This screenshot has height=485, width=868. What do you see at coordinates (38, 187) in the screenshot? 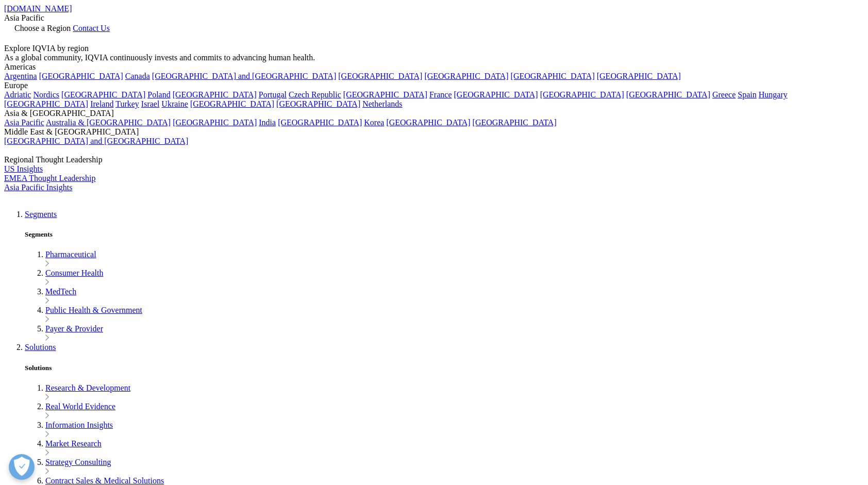
I see `a: Asia Pacific Insights` at bounding box center [38, 187].